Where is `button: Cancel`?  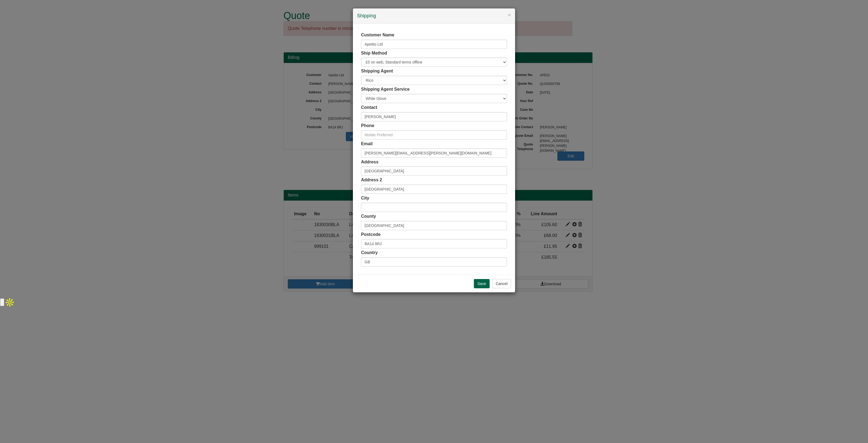 button: Cancel is located at coordinates (502, 284).